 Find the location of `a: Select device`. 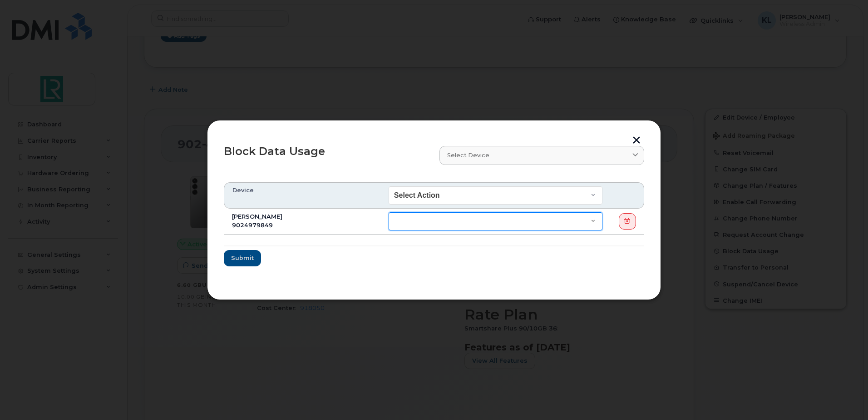

a: Select device is located at coordinates (541, 155).